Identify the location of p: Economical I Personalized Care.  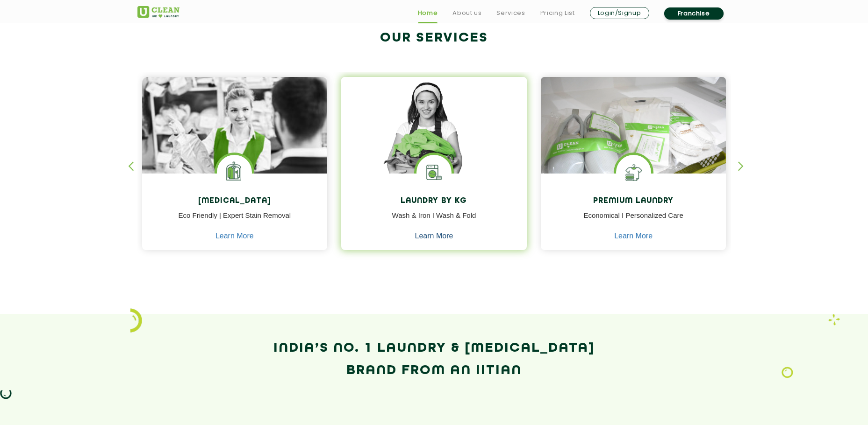
(633, 221).